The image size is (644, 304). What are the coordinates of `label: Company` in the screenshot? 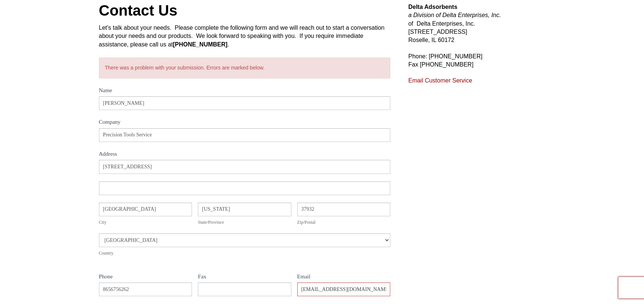 It's located at (245, 123).